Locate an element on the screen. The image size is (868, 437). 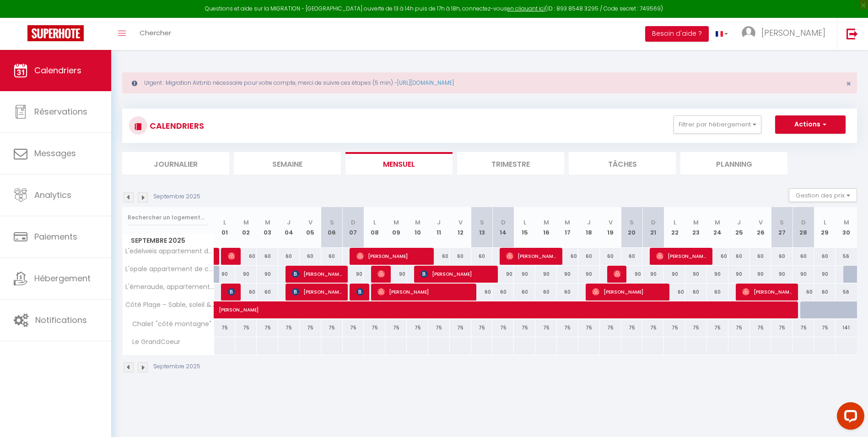
th: 22 is located at coordinates (675, 227).